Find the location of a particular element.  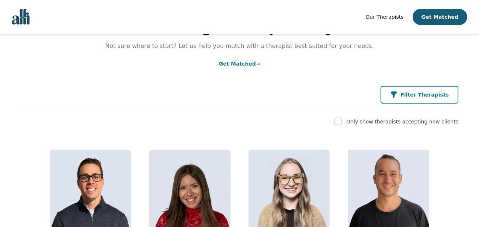

p: Filter Therapists is located at coordinates (425, 95).